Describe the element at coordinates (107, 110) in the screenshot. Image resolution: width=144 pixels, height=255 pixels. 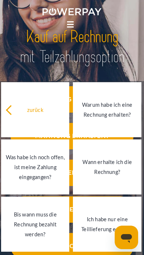
I see `div: Warum habe ich eine Rechnung erhalten?` at that location.